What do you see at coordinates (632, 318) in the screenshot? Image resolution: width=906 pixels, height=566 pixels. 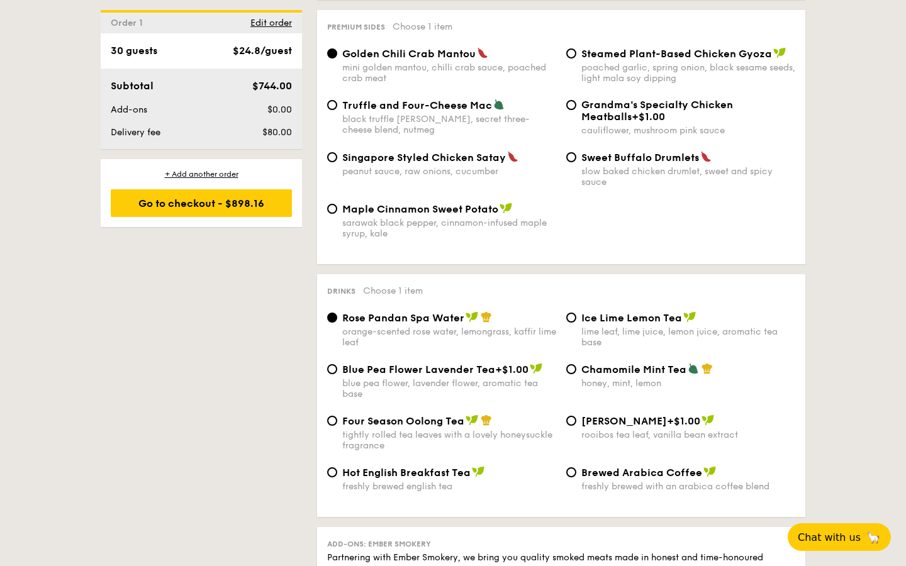 I see `span: Ice Lime Lemon Tea` at bounding box center [632, 318].